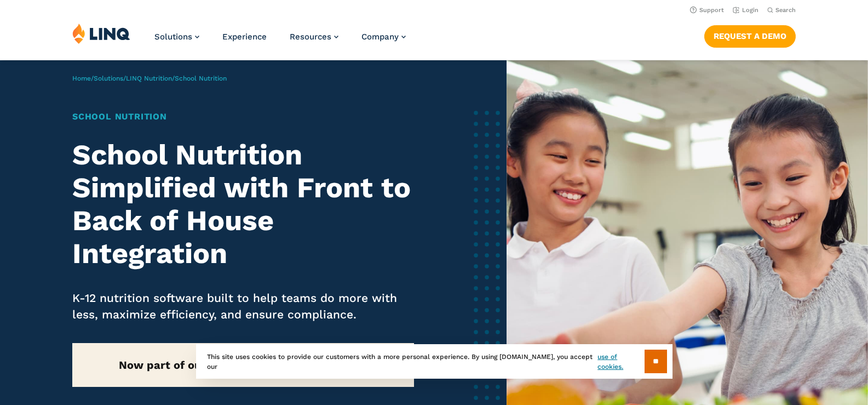  What do you see at coordinates (707, 10) in the screenshot?
I see `a: Support` at bounding box center [707, 10].